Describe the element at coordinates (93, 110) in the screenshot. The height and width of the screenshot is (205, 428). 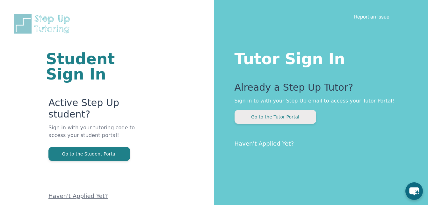
I see `p: Active Step Up student?` at that location.